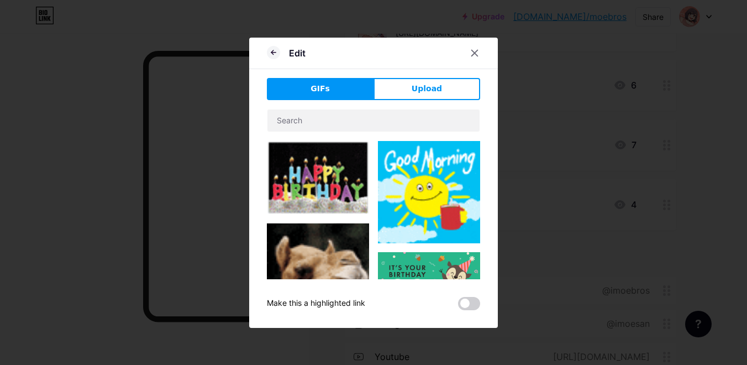 Image resolution: width=747 pixels, height=365 pixels. What do you see at coordinates (316, 304) in the screenshot?
I see `div: Make this a highlighted link` at bounding box center [316, 304].